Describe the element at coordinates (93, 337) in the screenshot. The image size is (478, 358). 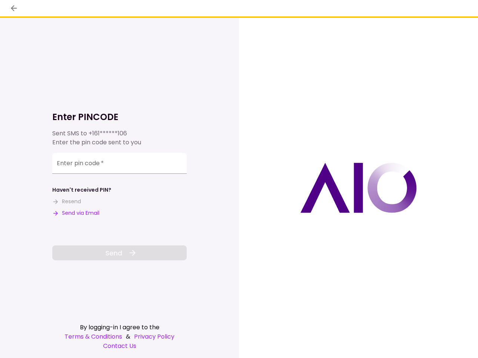
I see `a: Terms & Conditions` at that location.